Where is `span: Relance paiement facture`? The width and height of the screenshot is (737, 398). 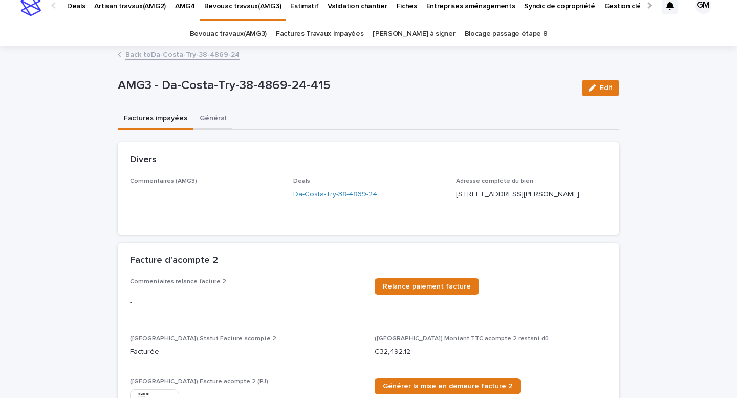
span: Relance paiement facture is located at coordinates (427, 287).